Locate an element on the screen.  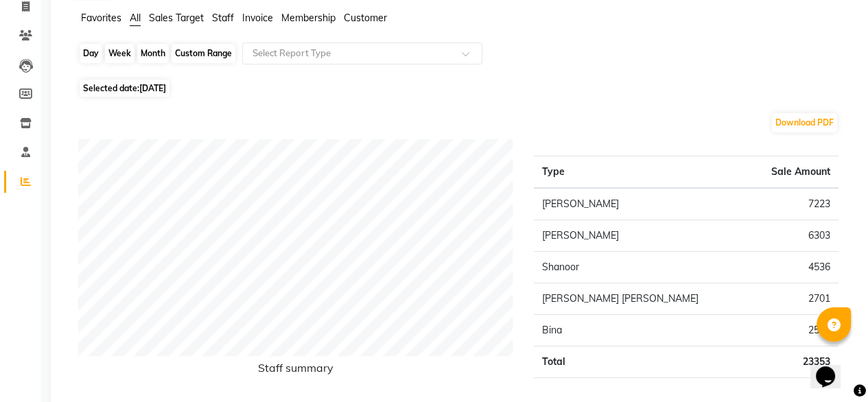
h6: Staff summary is located at coordinates (295, 370).